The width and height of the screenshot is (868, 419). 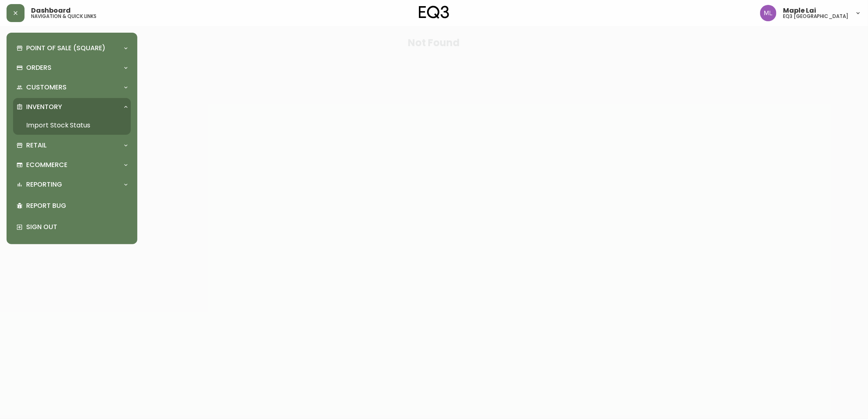 I want to click on div: Reporting, so click(x=72, y=185).